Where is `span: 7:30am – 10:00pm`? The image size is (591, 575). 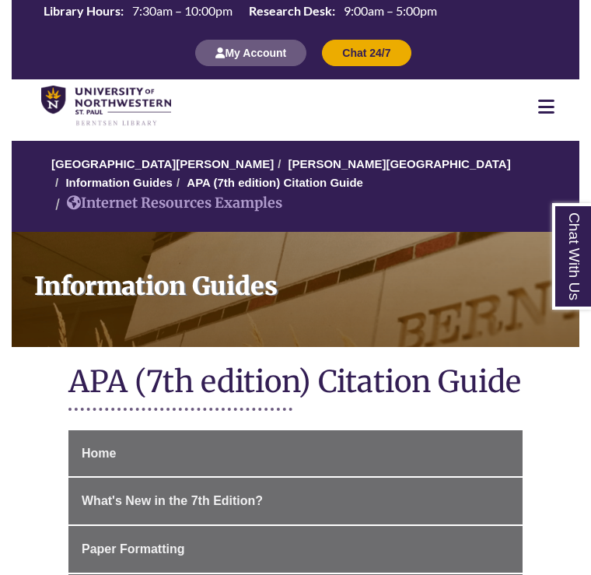 span: 7:30am – 10:00pm is located at coordinates (182, 10).